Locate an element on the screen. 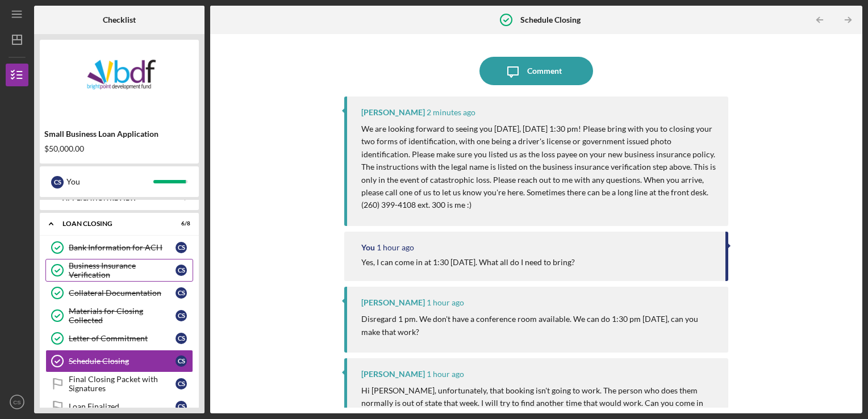 This screenshot has height=419, width=868. div: Collateral Documentation is located at coordinates (122, 293).